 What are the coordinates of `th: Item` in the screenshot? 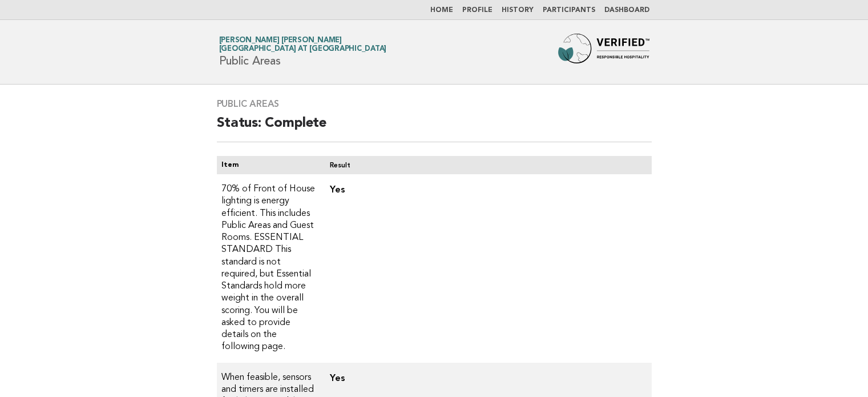 It's located at (268, 165).